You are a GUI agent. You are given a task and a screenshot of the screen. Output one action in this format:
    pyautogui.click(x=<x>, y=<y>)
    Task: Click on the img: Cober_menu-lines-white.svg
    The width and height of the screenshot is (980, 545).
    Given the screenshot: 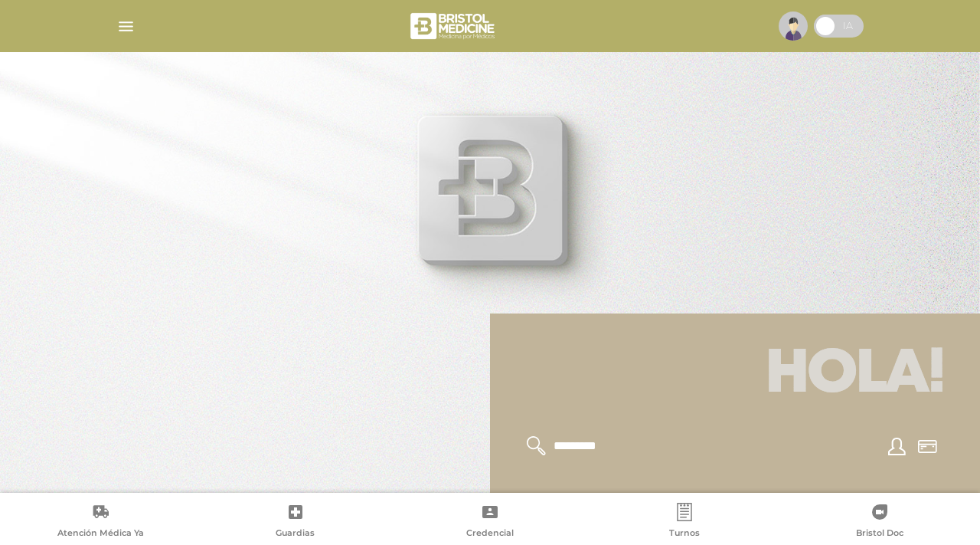 What is the action you would take?
    pyautogui.click(x=125, y=26)
    